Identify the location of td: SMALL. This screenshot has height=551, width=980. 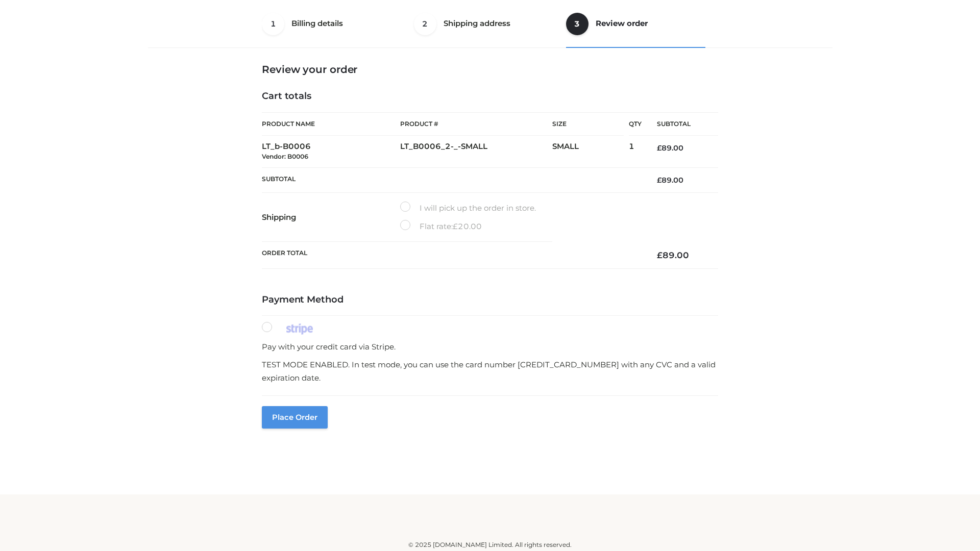
(591, 152).